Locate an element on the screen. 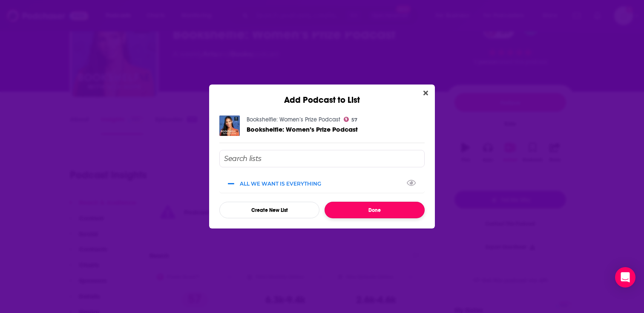  div: Open Intercom Messenger is located at coordinates (625, 278).